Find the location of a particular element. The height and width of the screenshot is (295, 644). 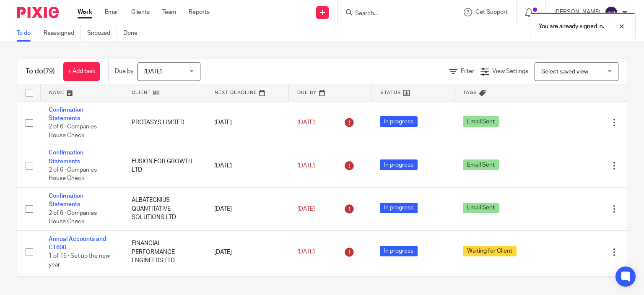

span: View Settings is located at coordinates (511, 71).